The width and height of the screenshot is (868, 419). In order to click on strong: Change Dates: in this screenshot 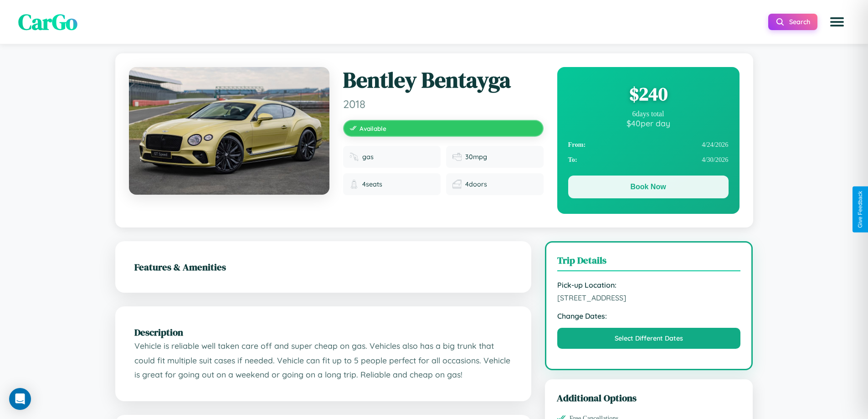, I will do `click(649, 316)`.